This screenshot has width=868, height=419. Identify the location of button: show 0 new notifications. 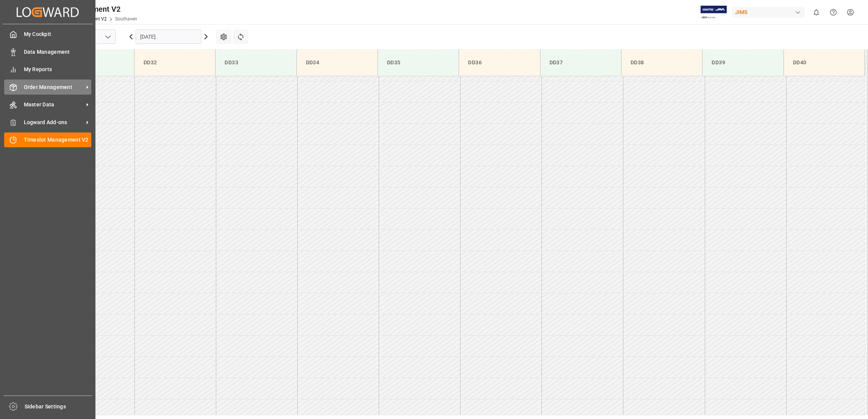
(816, 12).